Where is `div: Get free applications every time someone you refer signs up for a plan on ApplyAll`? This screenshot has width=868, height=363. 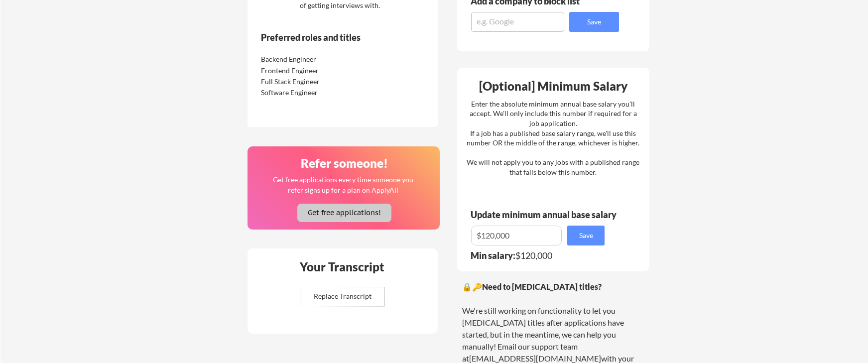
div: Get free applications every time someone you refer signs up for a plan on ApplyAll is located at coordinates (343, 184).